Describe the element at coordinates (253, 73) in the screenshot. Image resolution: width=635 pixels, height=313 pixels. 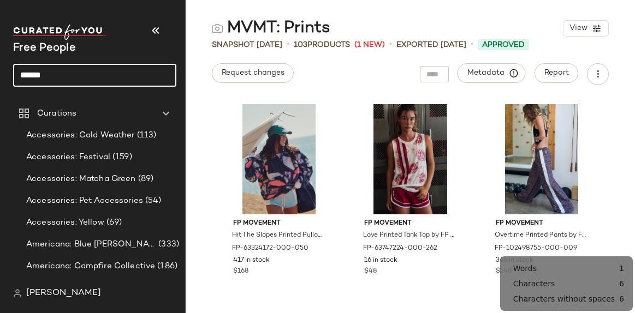
I see `button: Request changes` at that location.